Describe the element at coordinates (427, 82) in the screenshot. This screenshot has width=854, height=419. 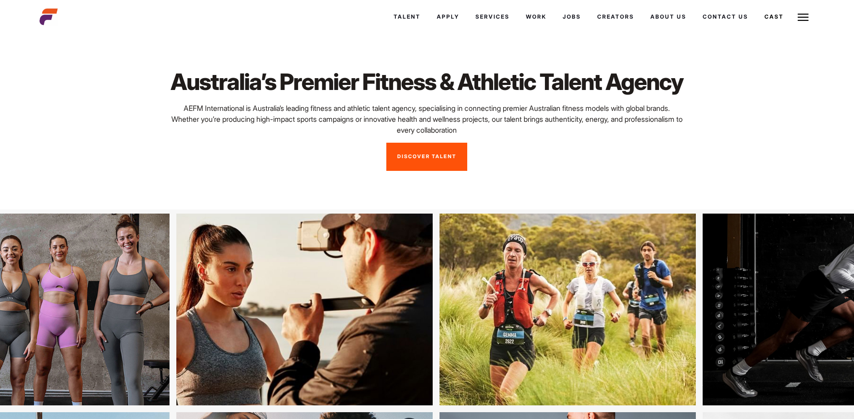
I see `h1: Australia’s Premier Fitness & Athletic Talent Agency` at that location.